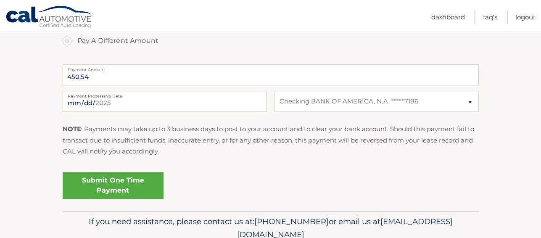 The image size is (541, 238). What do you see at coordinates (448, 17) in the screenshot?
I see `a: Dashboard` at bounding box center [448, 17].